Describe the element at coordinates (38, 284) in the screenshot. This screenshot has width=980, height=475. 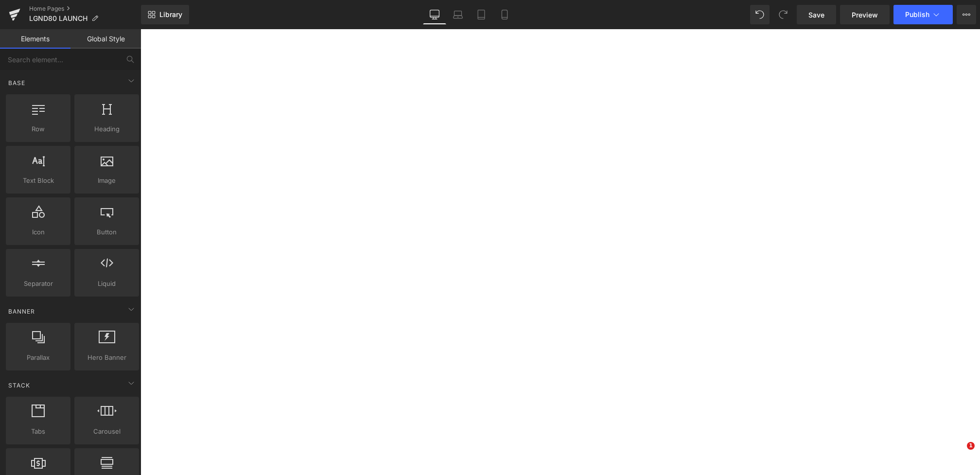
I see `span: Separator` at that location.